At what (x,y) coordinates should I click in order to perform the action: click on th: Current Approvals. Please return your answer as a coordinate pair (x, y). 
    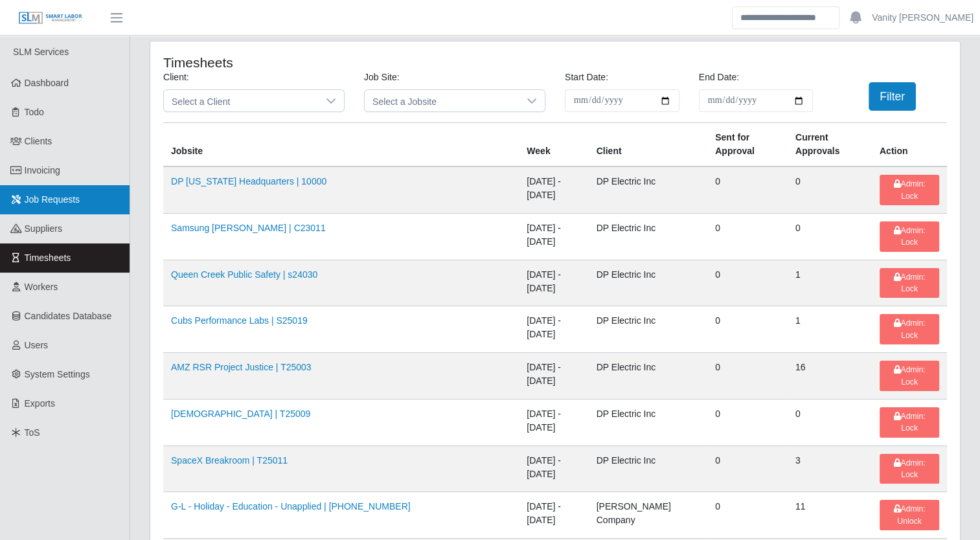
    Looking at the image, I should click on (829, 145).